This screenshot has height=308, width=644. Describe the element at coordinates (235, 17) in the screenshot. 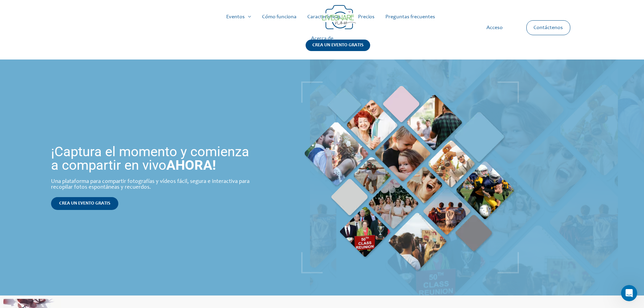

I see `font: Eventos` at that location.